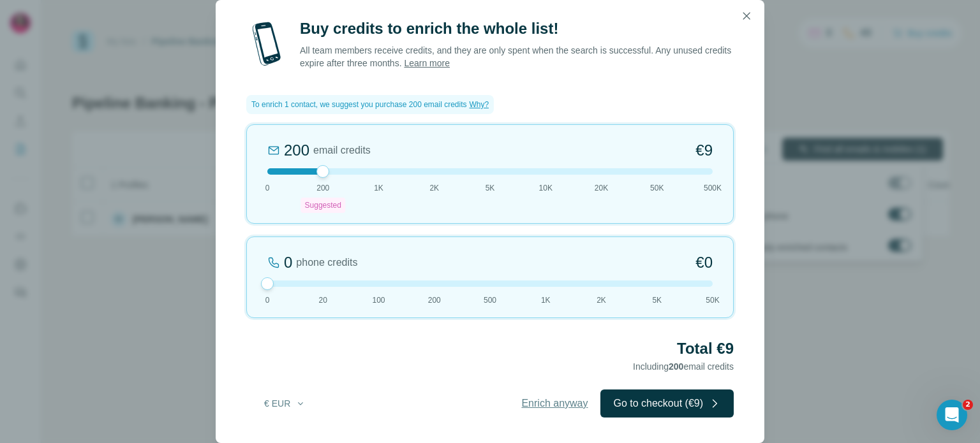 The image size is (980, 443). What do you see at coordinates (554, 403) in the screenshot?
I see `span: Enrich anyway` at bounding box center [554, 403].